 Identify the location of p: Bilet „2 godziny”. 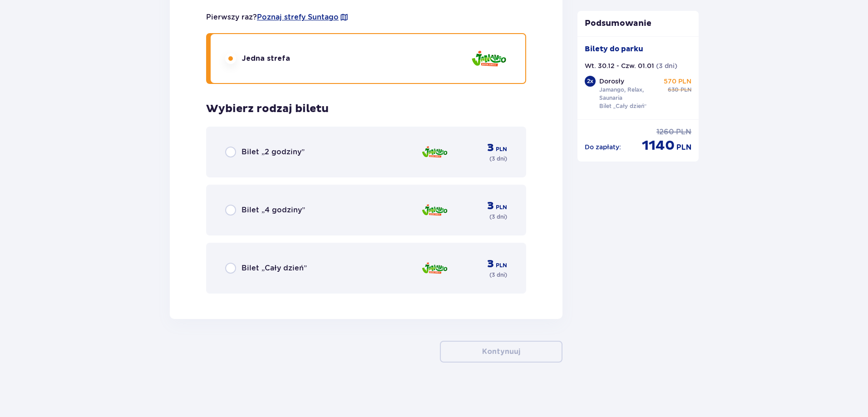
(273, 152).